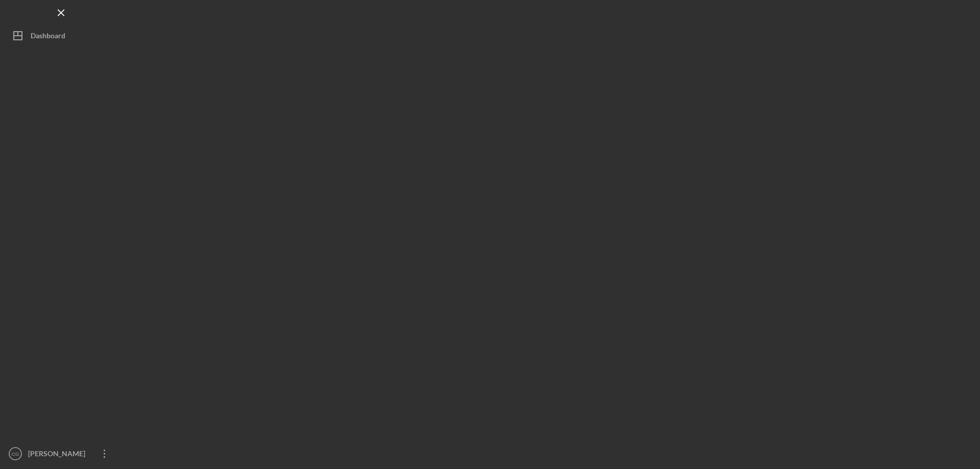  What do you see at coordinates (61, 36) in the screenshot?
I see `a: Dashboard` at bounding box center [61, 36].